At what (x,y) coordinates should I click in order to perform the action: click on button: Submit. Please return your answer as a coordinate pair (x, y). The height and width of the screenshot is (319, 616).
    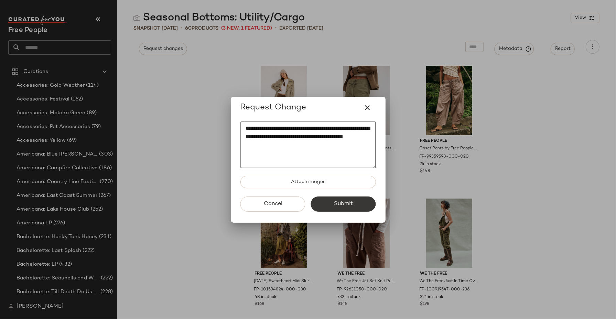
    Looking at the image, I should click on (343, 204).